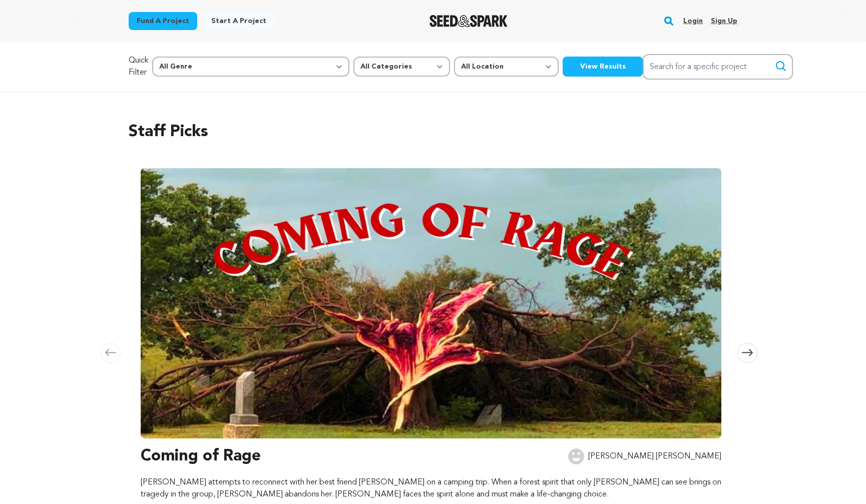 This screenshot has height=504, width=866. Describe the element at coordinates (603, 67) in the screenshot. I see `button: View Results` at that location.